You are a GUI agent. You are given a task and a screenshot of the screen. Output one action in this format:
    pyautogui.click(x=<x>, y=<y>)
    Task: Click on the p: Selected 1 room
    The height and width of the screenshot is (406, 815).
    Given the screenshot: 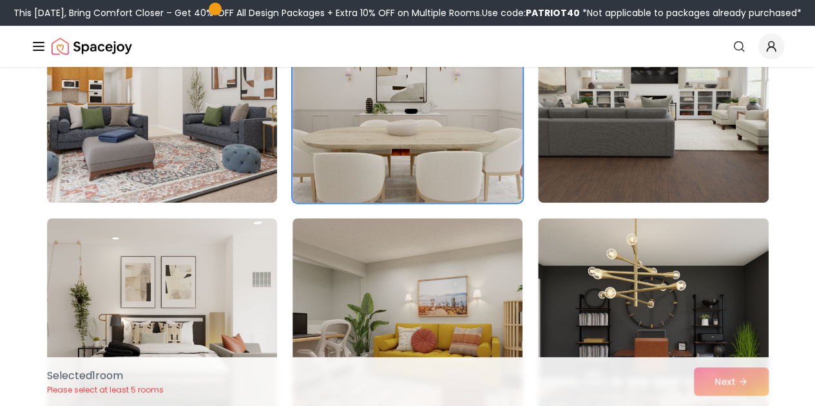 What is the action you would take?
    pyautogui.click(x=105, y=376)
    